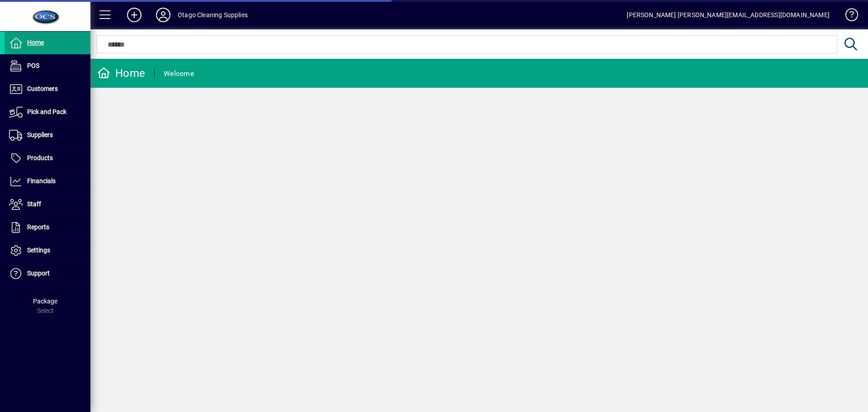 This screenshot has width=868, height=412. I want to click on span: Suppliers, so click(40, 135).